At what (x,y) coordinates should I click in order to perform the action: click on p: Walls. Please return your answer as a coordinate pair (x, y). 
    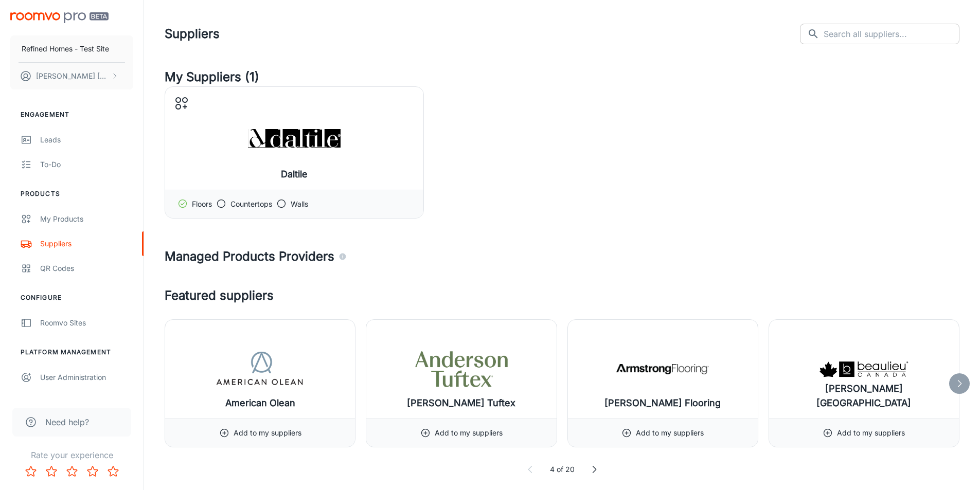
    Looking at the image, I should click on (299, 204).